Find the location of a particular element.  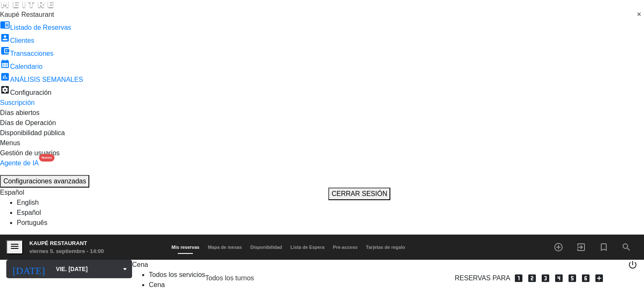

i: looks_6 is located at coordinates (586, 279).